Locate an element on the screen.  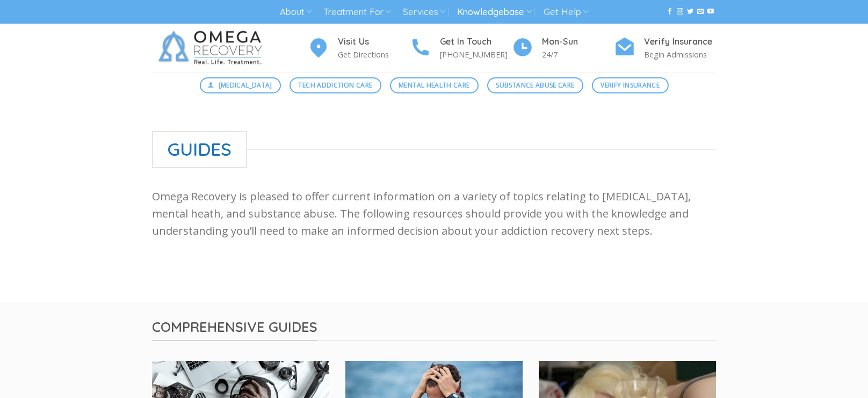
a: Send us an email is located at coordinates (700, 12).